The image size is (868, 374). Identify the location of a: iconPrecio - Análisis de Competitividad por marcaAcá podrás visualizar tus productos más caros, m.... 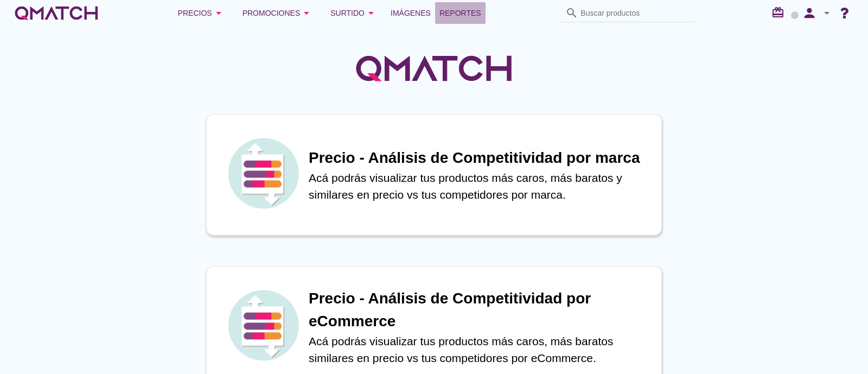
(434, 175).